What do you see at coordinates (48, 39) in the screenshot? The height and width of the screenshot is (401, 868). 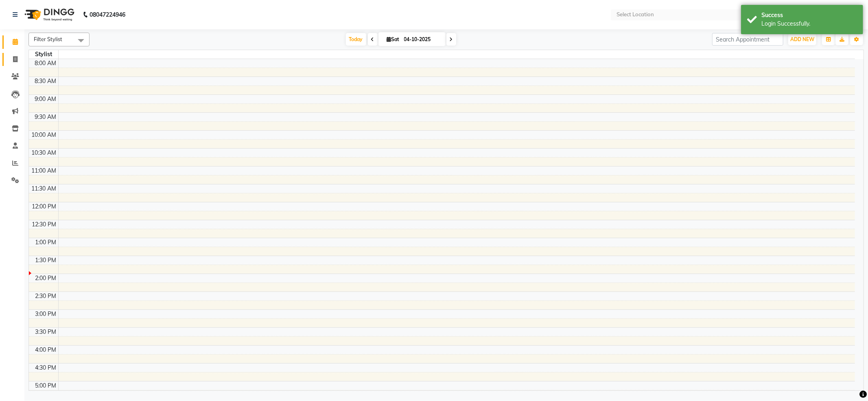 I see `span: Filter Stylist` at bounding box center [48, 39].